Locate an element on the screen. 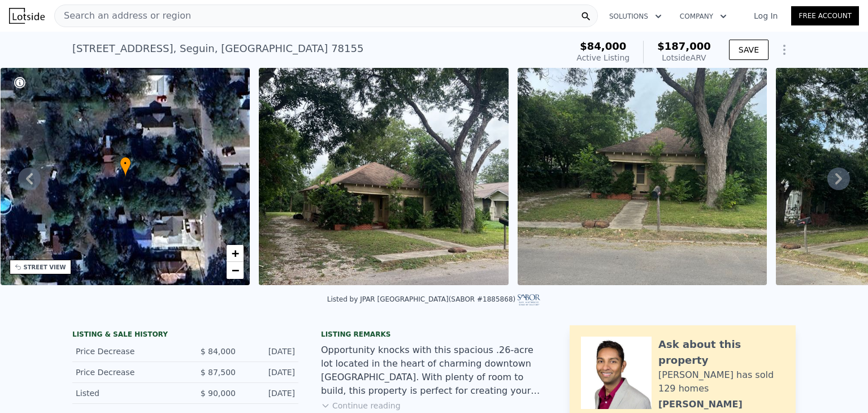  div: Opportunity knocks with this spacious .26-acre lot located in the heart of charming downtown [GEO... is located at coordinates (434, 371).